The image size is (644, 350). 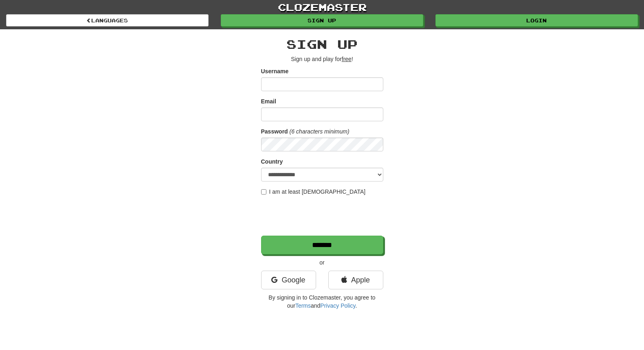 What do you see at coordinates (322, 44) in the screenshot?
I see `h2: Sign up` at bounding box center [322, 44].